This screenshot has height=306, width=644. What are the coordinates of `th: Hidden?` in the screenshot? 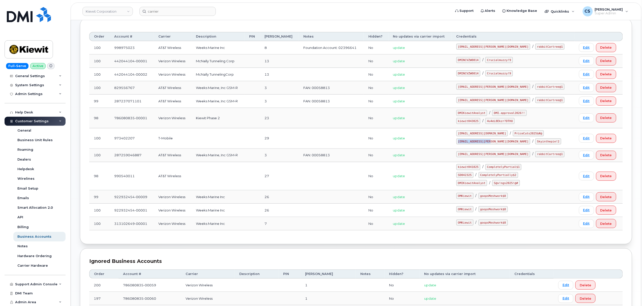 It's located at (402, 274).